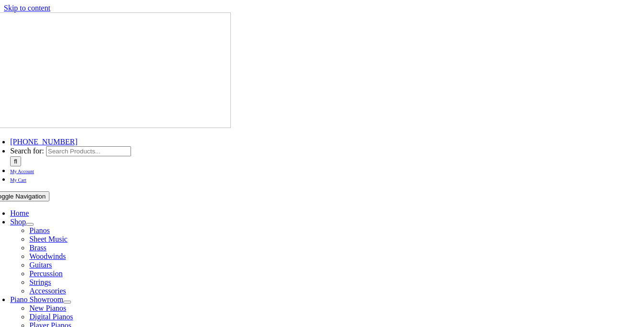  What do you see at coordinates (51, 316) in the screenshot?
I see `span: Digital Pianos` at bounding box center [51, 316].